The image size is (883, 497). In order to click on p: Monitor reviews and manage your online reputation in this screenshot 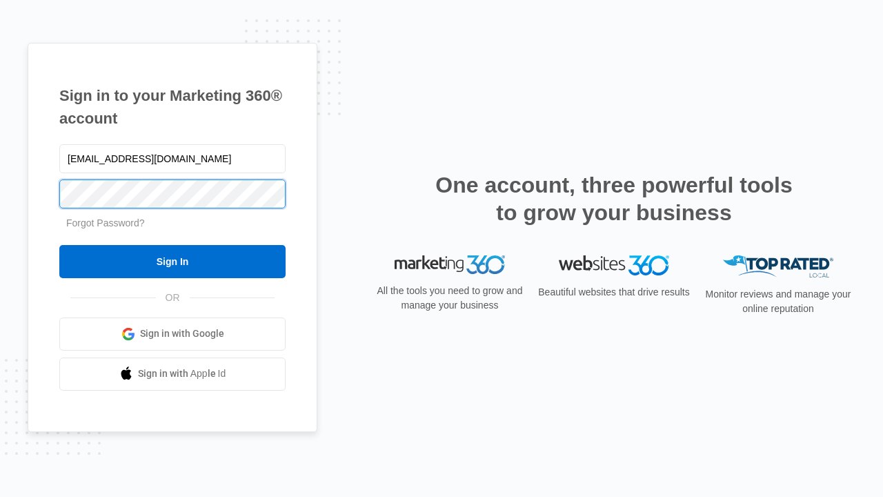, I will do `click(778, 302)`.